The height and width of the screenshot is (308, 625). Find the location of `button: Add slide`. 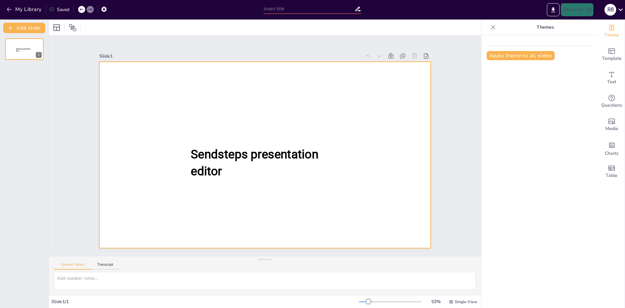

button: Add slide is located at coordinates (24, 28).